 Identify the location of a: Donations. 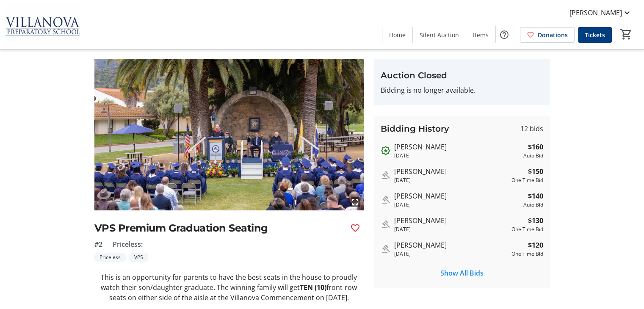
(547, 34).